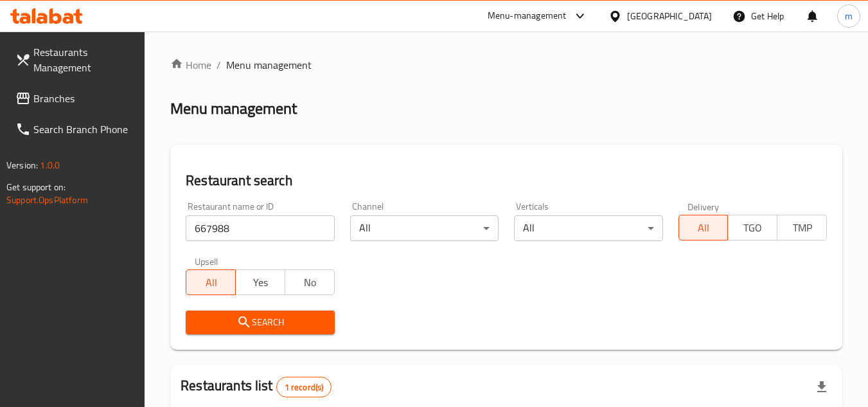 The image size is (868, 407). Describe the element at coordinates (260, 322) in the screenshot. I see `span: Search` at that location.